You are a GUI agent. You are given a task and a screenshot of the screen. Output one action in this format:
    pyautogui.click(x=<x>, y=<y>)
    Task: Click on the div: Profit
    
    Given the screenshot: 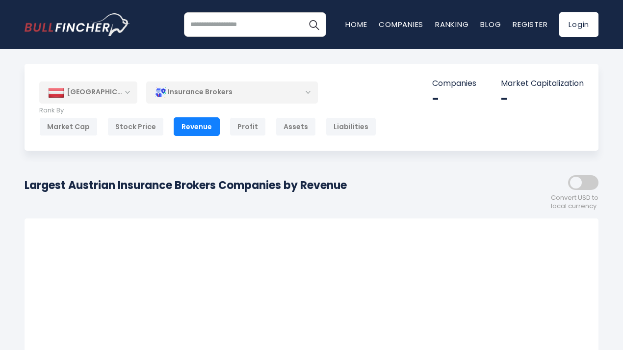 What is the action you would take?
    pyautogui.click(x=248, y=127)
    